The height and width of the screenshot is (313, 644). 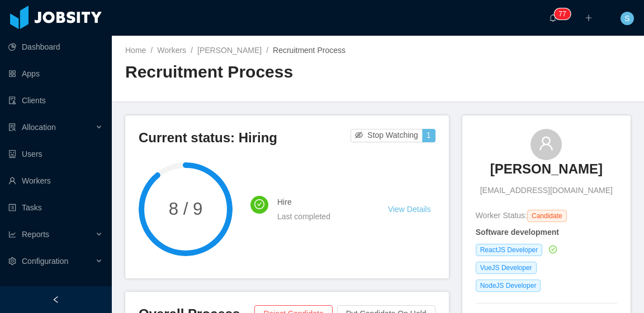 What do you see at coordinates (626, 18) in the screenshot?
I see `span: S` at bounding box center [626, 18].